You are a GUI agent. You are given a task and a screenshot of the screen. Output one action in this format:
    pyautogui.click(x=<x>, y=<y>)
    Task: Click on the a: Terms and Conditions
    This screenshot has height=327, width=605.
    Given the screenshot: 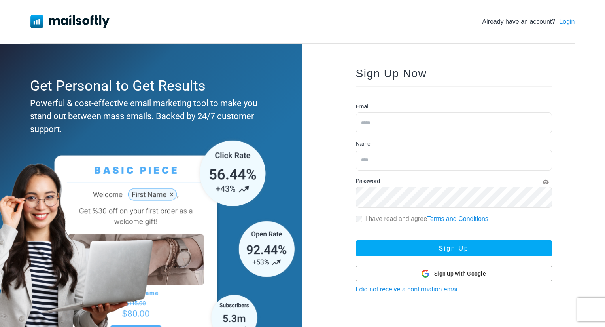 What is the action you would take?
    pyautogui.click(x=458, y=218)
    